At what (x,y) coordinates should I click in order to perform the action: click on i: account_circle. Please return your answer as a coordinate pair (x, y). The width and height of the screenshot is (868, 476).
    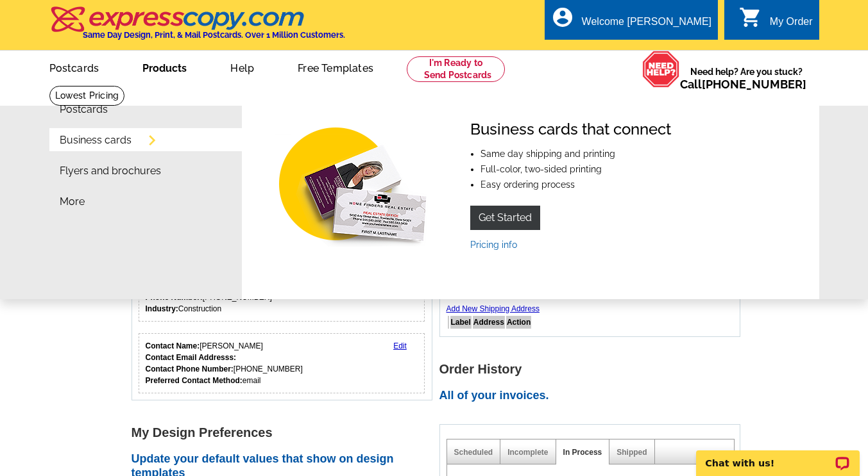
    Looking at the image, I should click on (562, 17).